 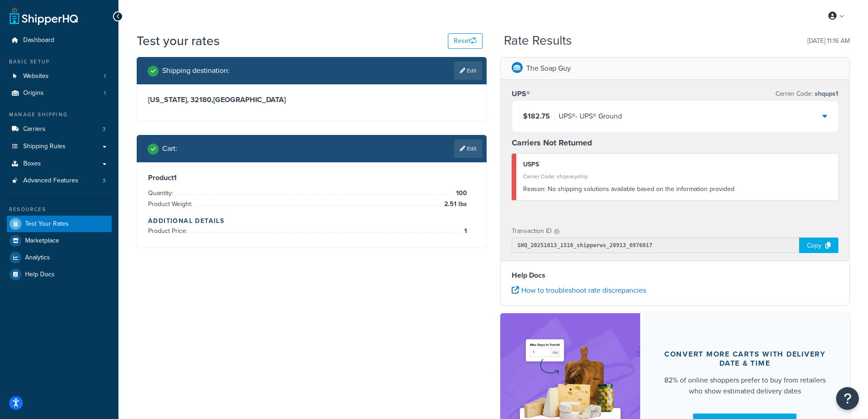 What do you see at coordinates (537, 41) in the screenshot?
I see `h2: Rate Results` at bounding box center [537, 41].